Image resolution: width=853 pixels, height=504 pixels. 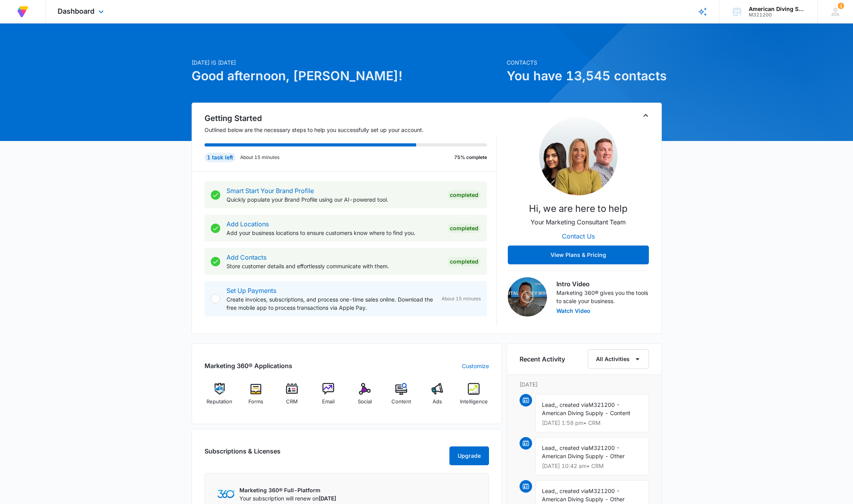 What do you see at coordinates (584, 62) in the screenshot?
I see `p: Contacts` at bounding box center [584, 62].